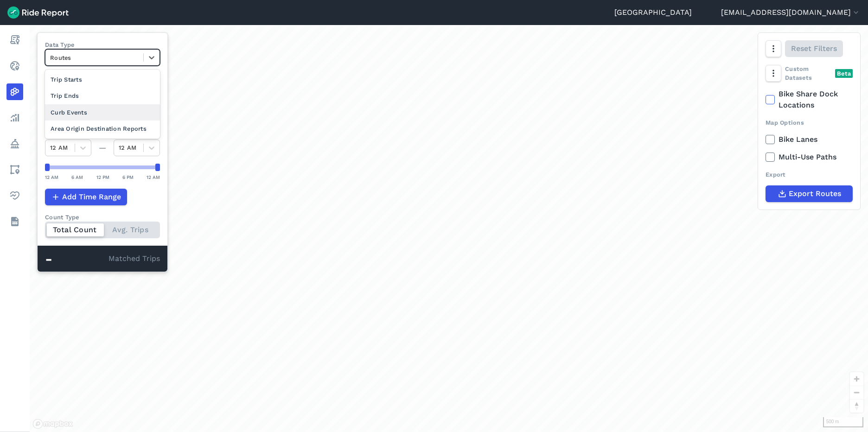 The width and height of the screenshot is (868, 432). What do you see at coordinates (809, 194) in the screenshot?
I see `button: Export Routes` at bounding box center [809, 194].